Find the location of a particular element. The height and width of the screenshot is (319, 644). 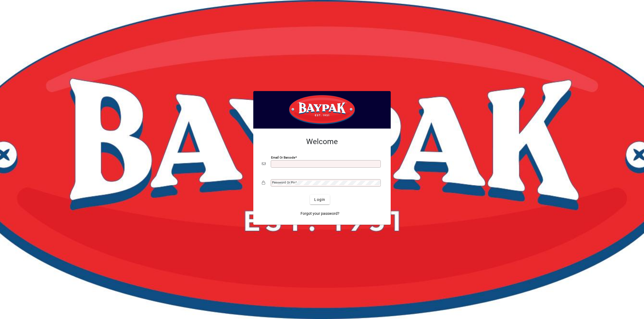

button: Login is located at coordinates (319, 200).